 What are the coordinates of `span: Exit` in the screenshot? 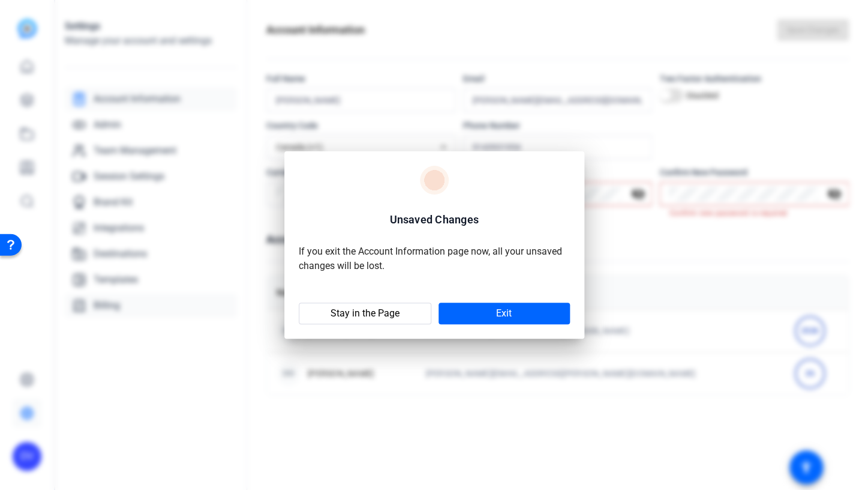 It's located at (504, 313).